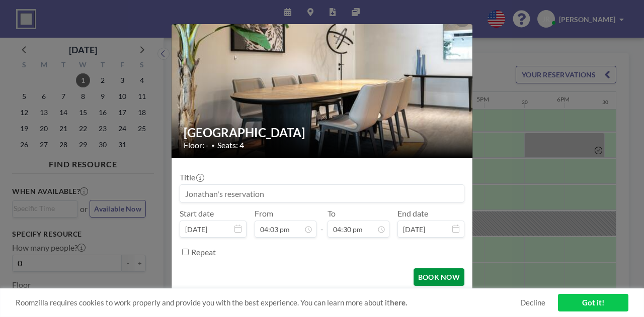 The height and width of the screenshot is (317, 644). I want to click on span: Seats: 4, so click(230, 145).